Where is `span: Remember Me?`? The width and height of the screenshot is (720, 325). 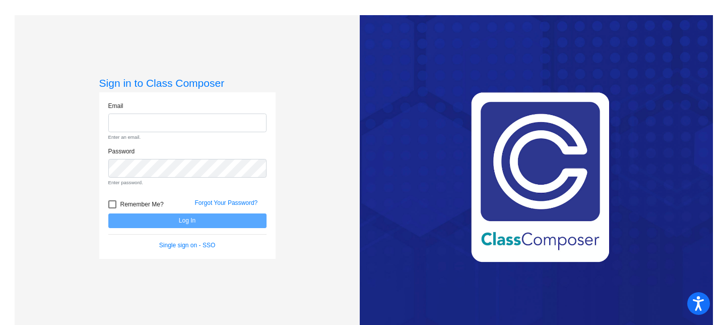
span: Remember Me? is located at coordinates (142, 204).